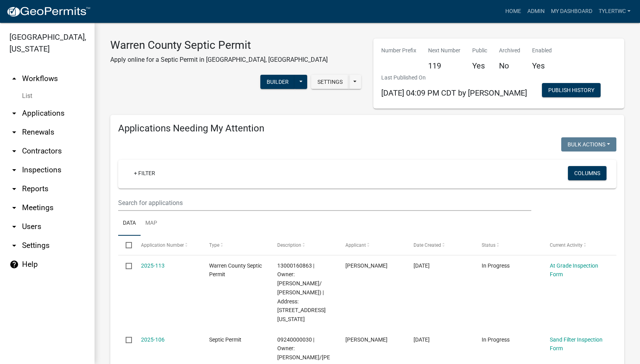  Describe the element at coordinates (367, 266) in the screenshot. I see `span: Damen Moffitt` at that location.